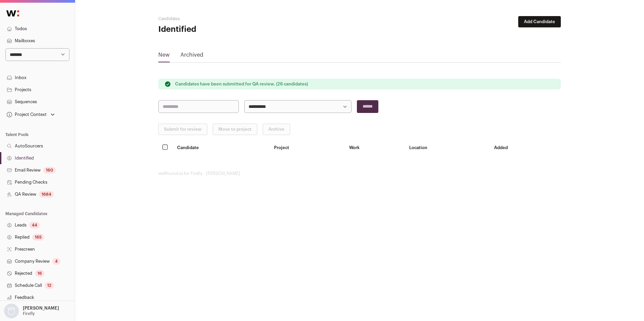  What do you see at coordinates (222, 147) in the screenshot?
I see `th: Candidate` at bounding box center [222, 147].